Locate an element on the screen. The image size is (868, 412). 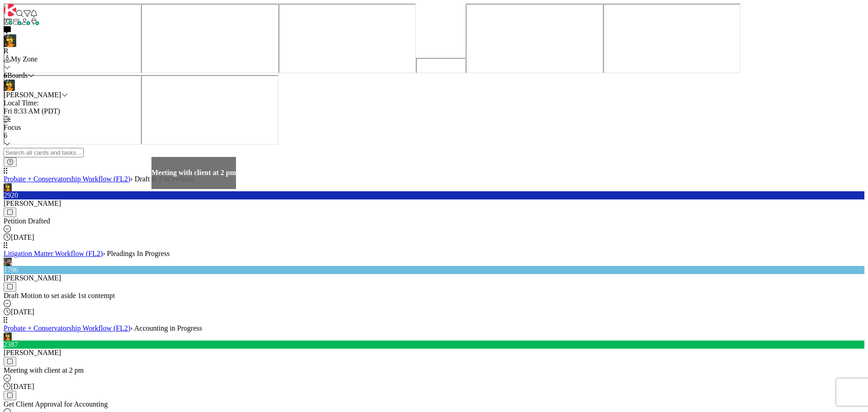
div: Petition Drafted is located at coordinates (434, 221).